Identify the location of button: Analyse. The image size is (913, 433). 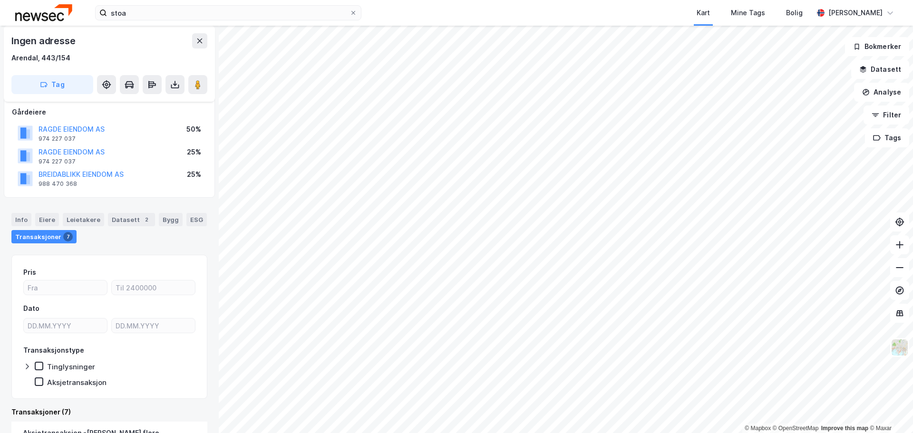
(881, 92).